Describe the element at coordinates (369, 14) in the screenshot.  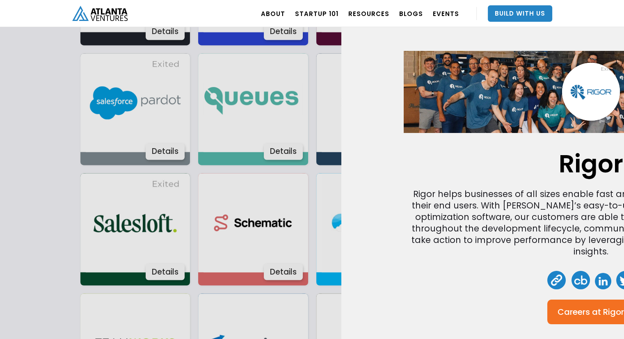
I see `a: RESOURCES` at that location.